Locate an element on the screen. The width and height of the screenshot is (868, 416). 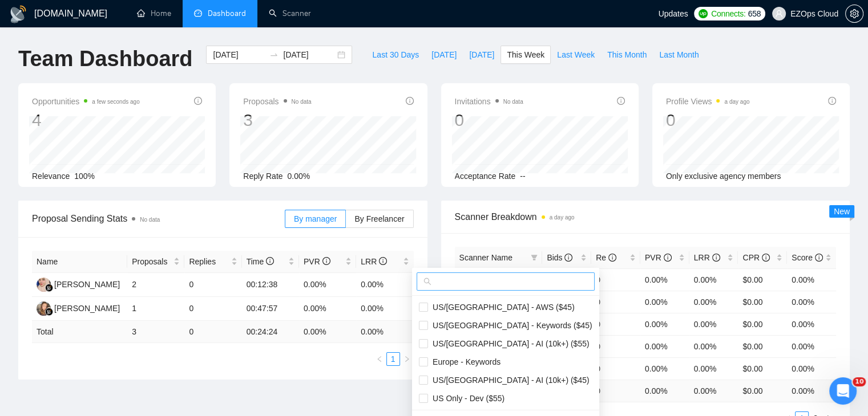
span: Proposals is located at coordinates (151, 262).